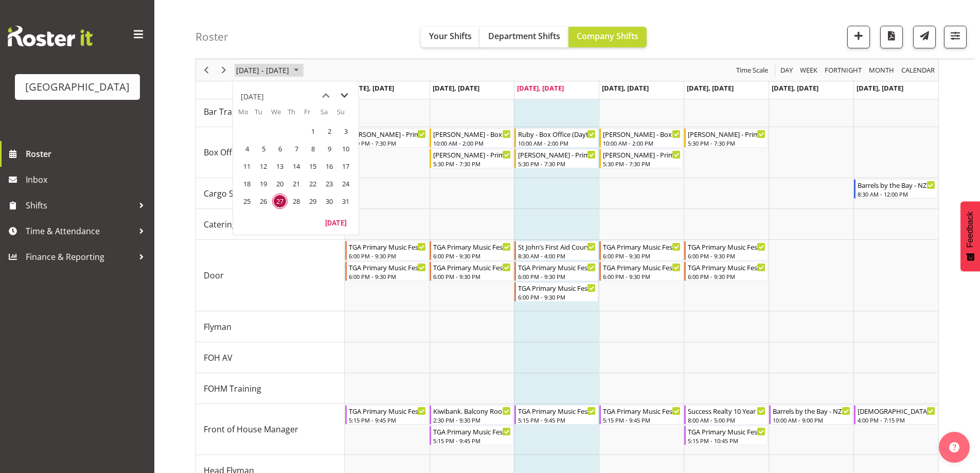 This screenshot has height=473, width=980. What do you see at coordinates (224, 70) in the screenshot?
I see `button: Next` at bounding box center [224, 70].